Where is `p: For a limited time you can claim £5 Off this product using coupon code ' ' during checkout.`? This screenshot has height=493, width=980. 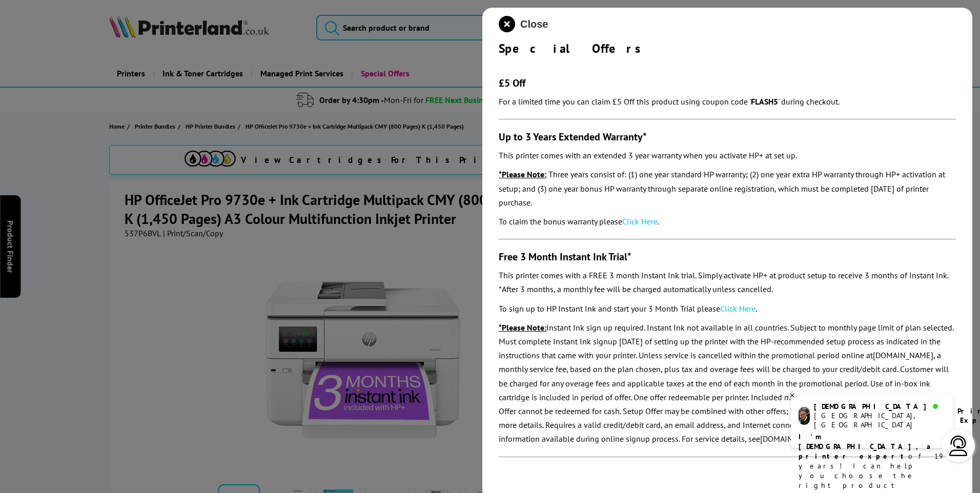
p: For a limited time you can claim £5 Off this product using coupon code ' ' during checkout. is located at coordinates (728, 101).